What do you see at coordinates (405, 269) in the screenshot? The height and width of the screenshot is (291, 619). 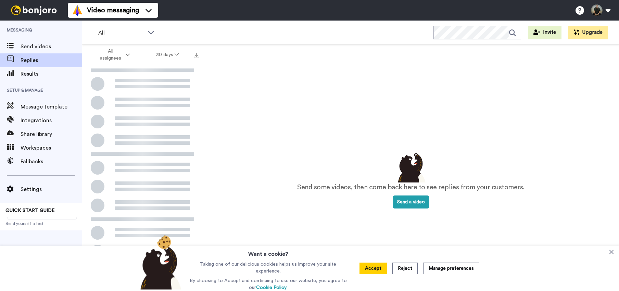 I see `button: Reject` at bounding box center [405, 269].